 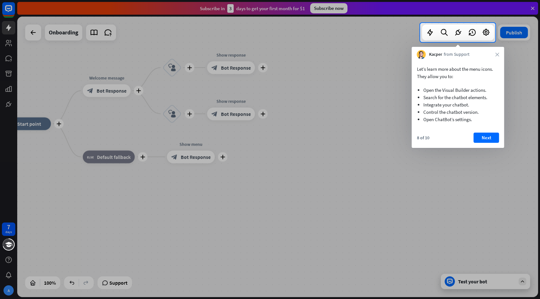 What do you see at coordinates (458, 119) in the screenshot?
I see `li: Open ChatBot’s settings.` at bounding box center [458, 119].